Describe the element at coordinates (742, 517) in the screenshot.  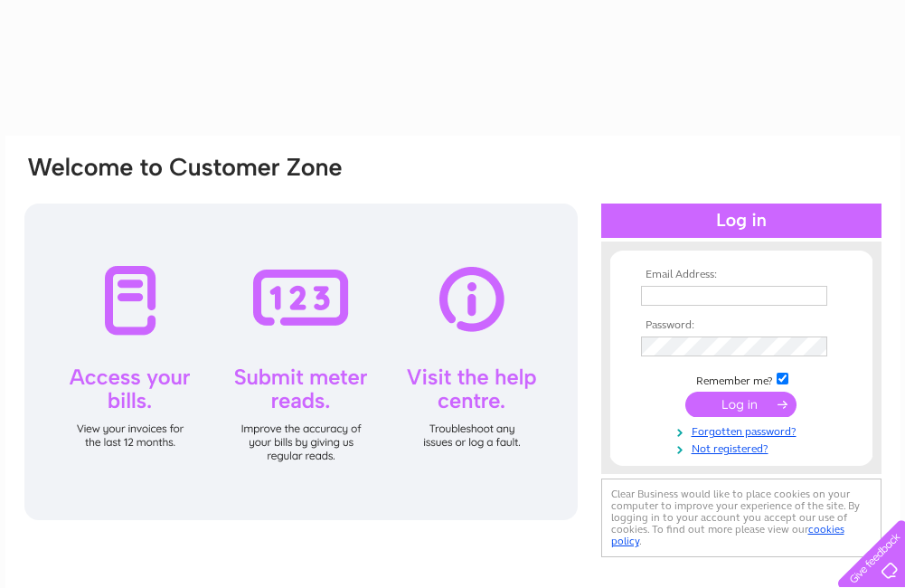
I see `div: Clear Business would like to place cookies on your computer to improve your experience of the sit...` at that location.